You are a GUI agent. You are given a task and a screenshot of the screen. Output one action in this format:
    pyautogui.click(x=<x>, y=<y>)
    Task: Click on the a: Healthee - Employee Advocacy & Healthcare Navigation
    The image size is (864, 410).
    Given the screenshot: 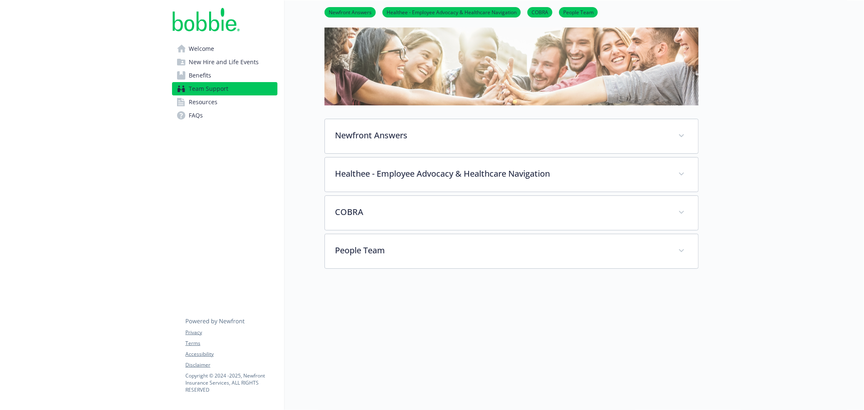 What is the action you would take?
    pyautogui.click(x=451, y=12)
    